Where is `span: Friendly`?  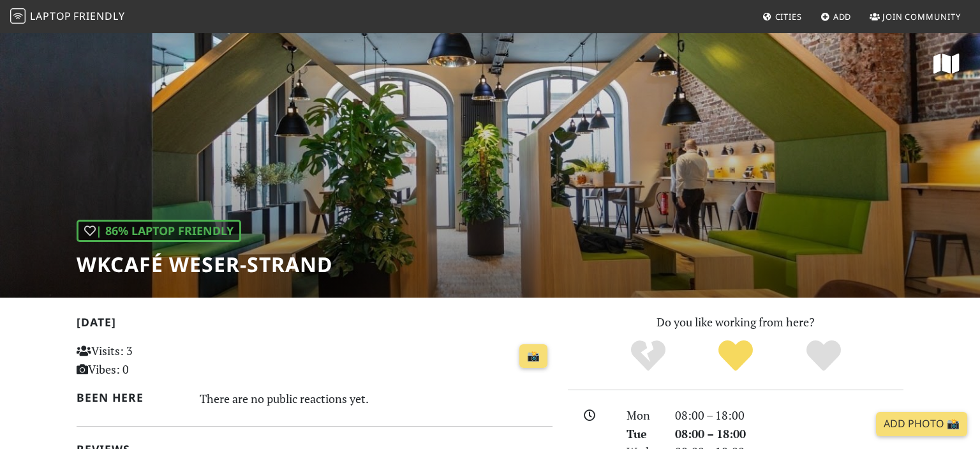
span: Friendly is located at coordinates (99, 16).